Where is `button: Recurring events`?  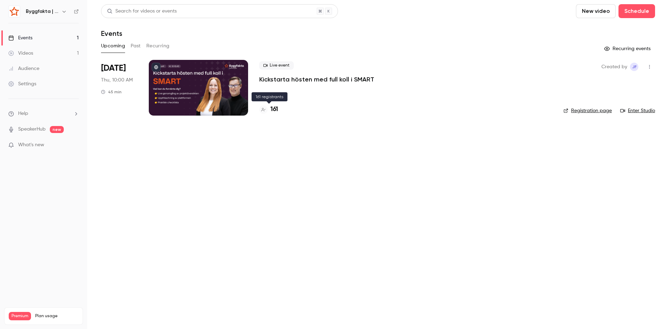 button: Recurring events is located at coordinates (628, 49).